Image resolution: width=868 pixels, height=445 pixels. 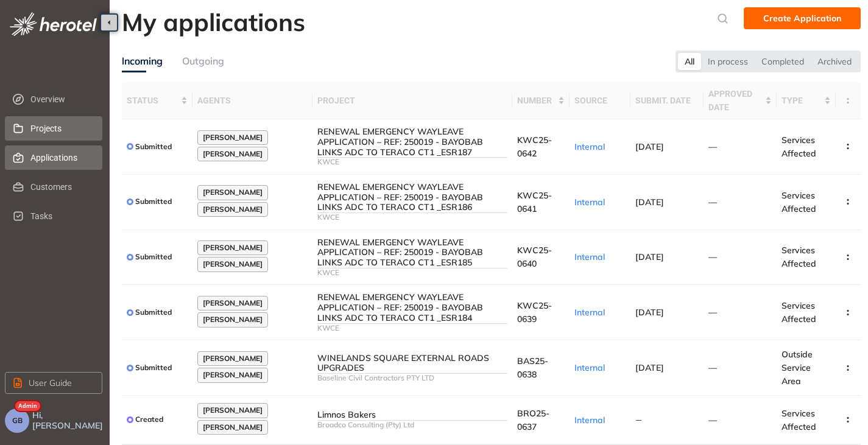 I want to click on div: Broadco Consulting (Pty) Ltd, so click(x=412, y=425).